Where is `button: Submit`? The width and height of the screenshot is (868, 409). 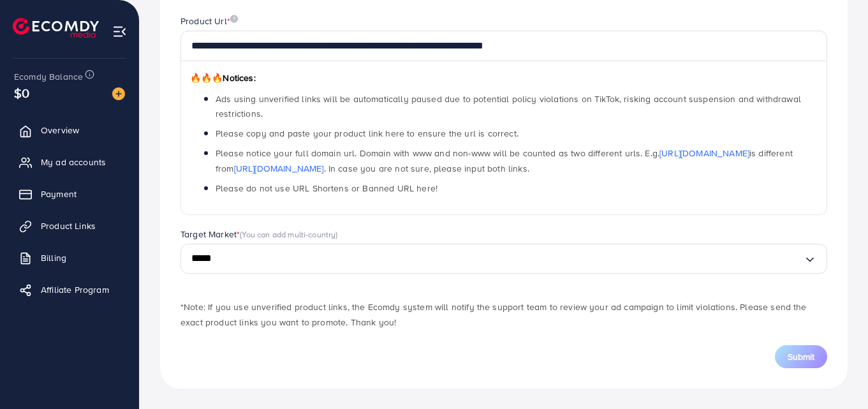
button: Submit is located at coordinates (801, 357).